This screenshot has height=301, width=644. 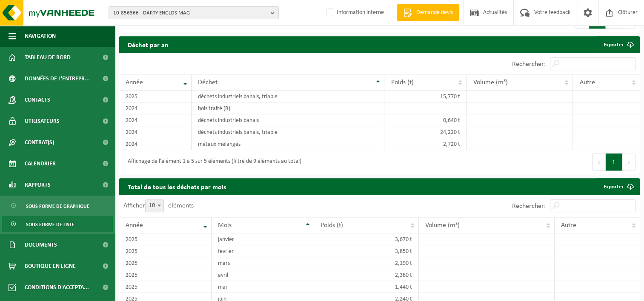 I want to click on label: Afficher éléments, so click(x=158, y=206).